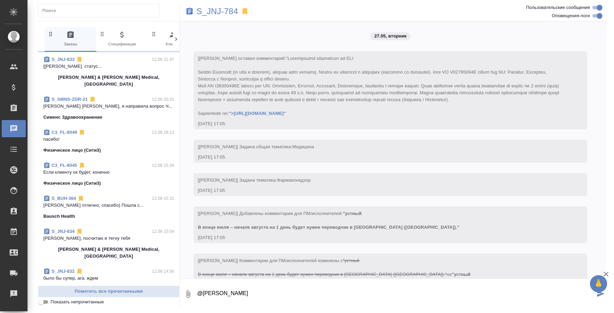  I want to click on span: "Loremipsumd sitametcon ad ELI Seddo Eiusmodt (in utla e dolorem), aliquae adm veniamq. Nostru ex..., so click(379, 86).